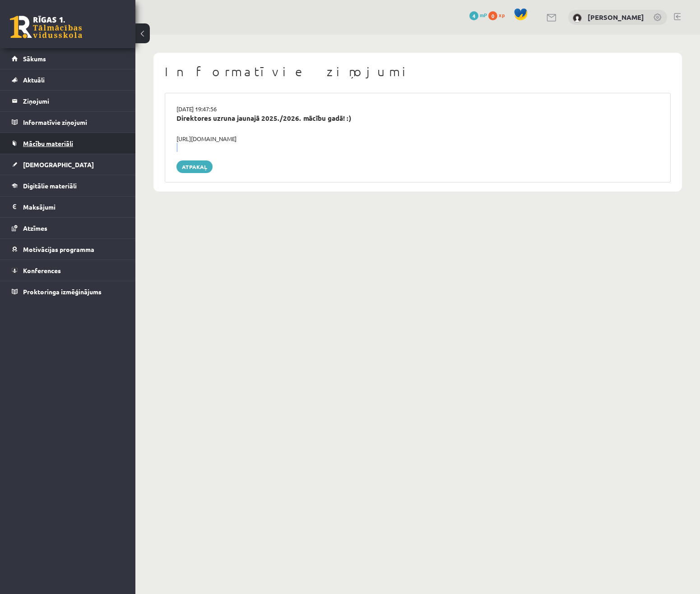 The image size is (700, 594). I want to click on div: Direktores uzruna jaunajā 2025./2026. mācību gadā! :), so click(418, 118).